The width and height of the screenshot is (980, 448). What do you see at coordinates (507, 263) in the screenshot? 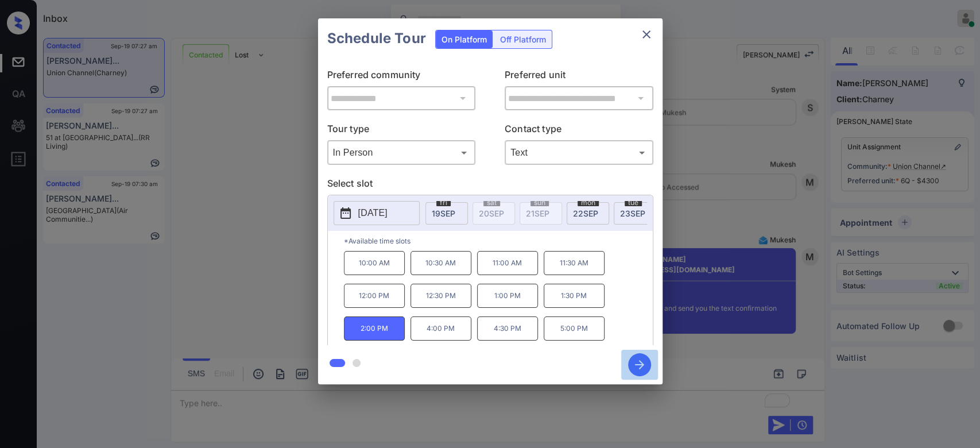
I see `p: 11:00 AM` at bounding box center [507, 263].